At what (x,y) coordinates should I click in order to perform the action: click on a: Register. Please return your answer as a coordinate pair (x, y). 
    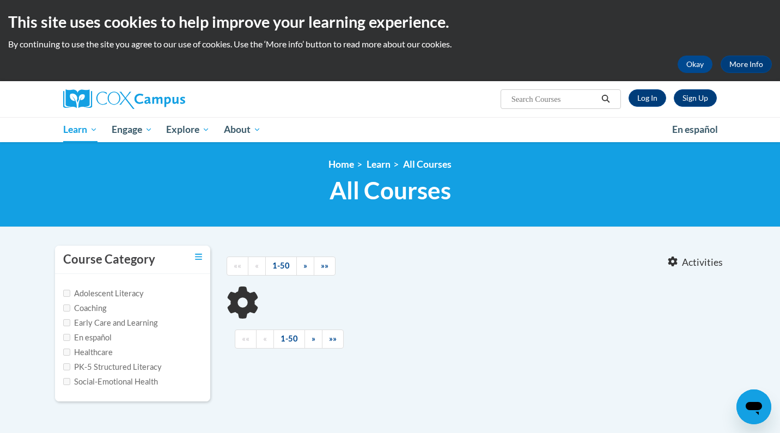
    Looking at the image, I should click on (695, 98).